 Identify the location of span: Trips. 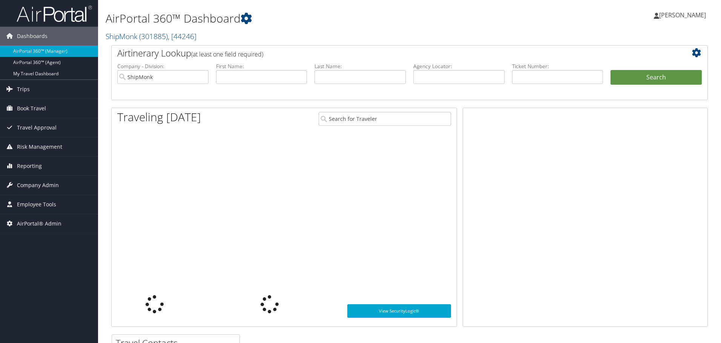
(23, 89).